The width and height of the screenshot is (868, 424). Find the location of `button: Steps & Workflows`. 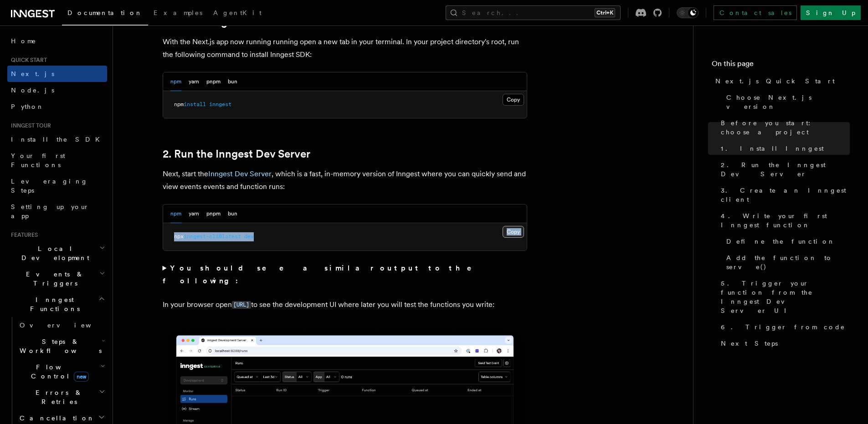

button: Steps & Workflows is located at coordinates (62, 346).